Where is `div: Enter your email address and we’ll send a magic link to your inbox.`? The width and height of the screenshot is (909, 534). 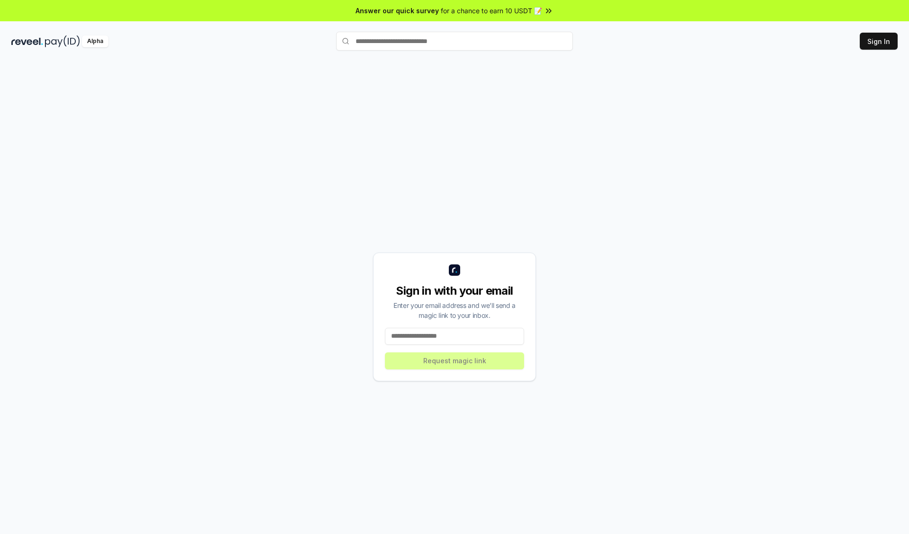 div: Enter your email address and we’ll send a magic link to your inbox. is located at coordinates (454, 310).